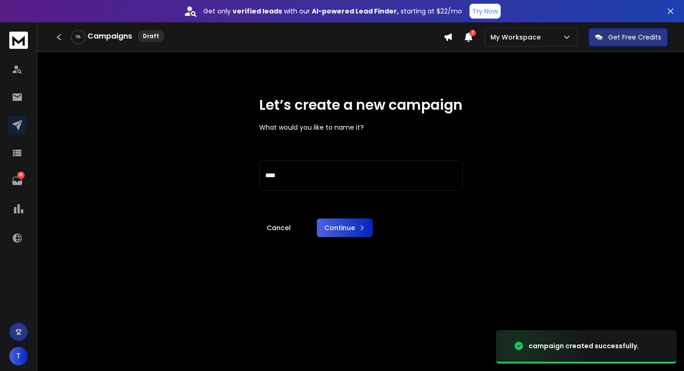 This screenshot has width=684, height=371. Describe the element at coordinates (21, 175) in the screenshot. I see `p: 18` at that location.